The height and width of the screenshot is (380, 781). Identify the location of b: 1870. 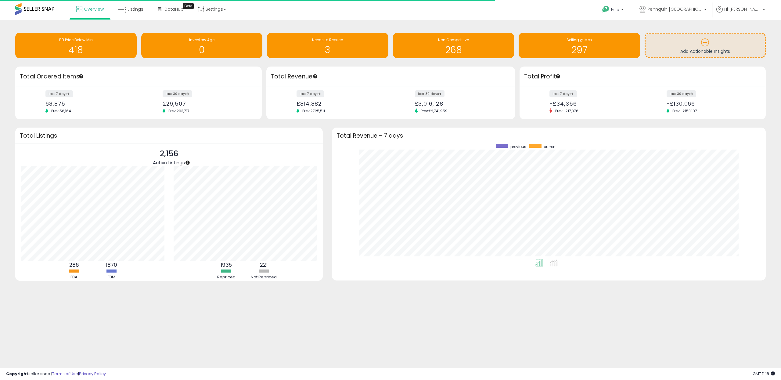
(111, 265).